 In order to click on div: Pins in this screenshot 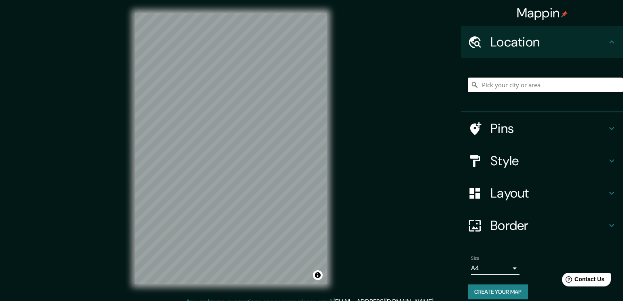, I will do `click(542, 129)`.